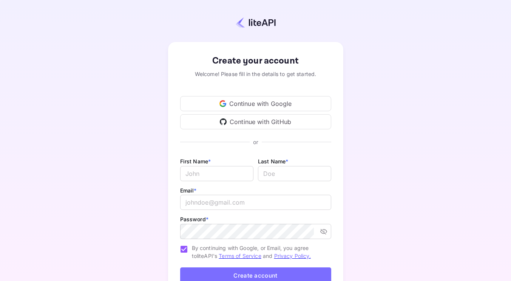 This screenshot has width=511, height=281. Describe the element at coordinates (256, 22) in the screenshot. I see `img: liteapi` at that location.